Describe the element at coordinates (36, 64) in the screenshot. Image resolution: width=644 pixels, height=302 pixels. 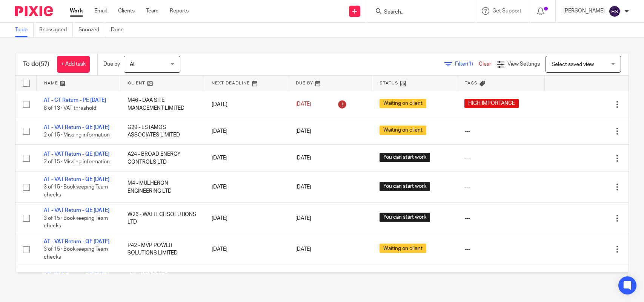
I see `h1: To do` at that location.